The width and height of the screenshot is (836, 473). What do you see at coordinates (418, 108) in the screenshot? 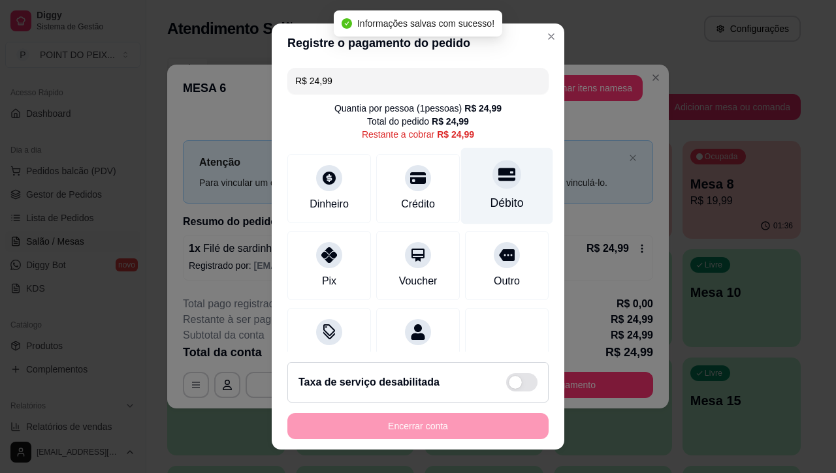
I see `div: Quantia por pessoa ( 1 pessoas)` at bounding box center [418, 108].